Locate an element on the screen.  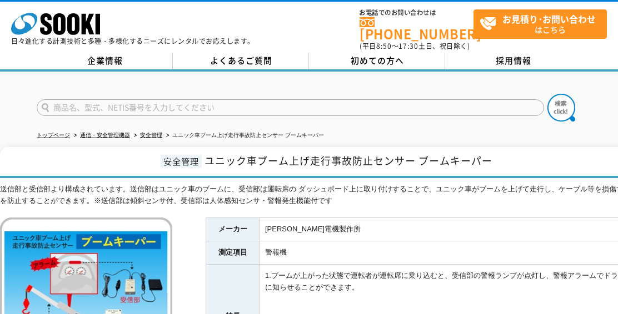
a: トップページ is located at coordinates (53, 135).